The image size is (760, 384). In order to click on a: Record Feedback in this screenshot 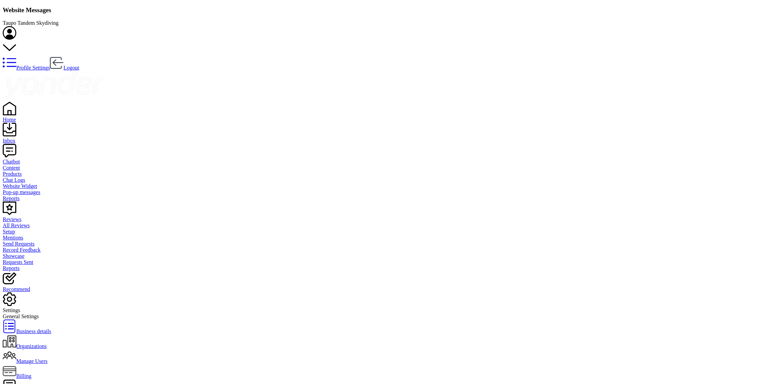, I will do `click(380, 250)`.